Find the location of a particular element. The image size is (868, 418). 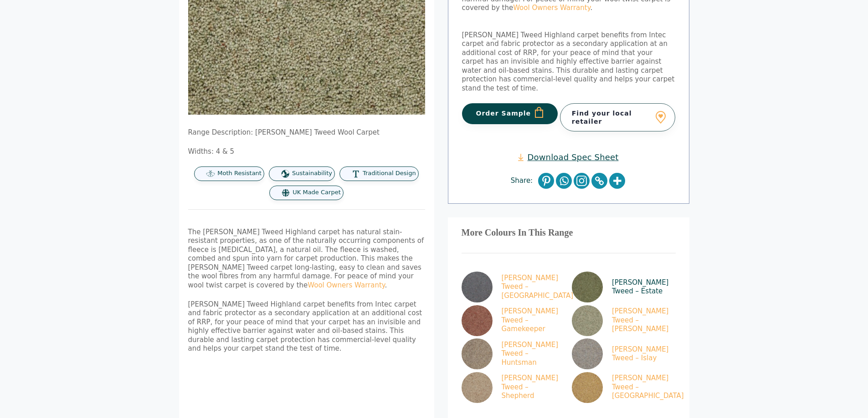

span: Share: is located at coordinates (524, 181).